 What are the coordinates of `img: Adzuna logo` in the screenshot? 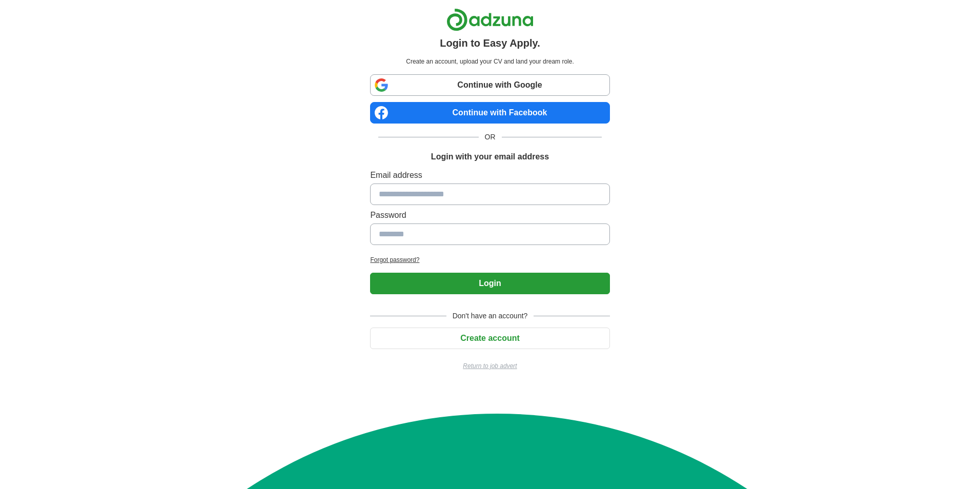 It's located at (490, 19).